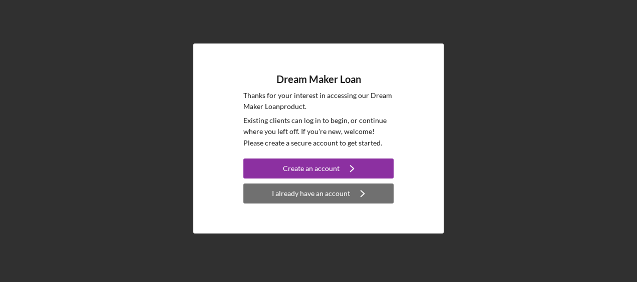 The width and height of the screenshot is (637, 282). Describe the element at coordinates (318, 194) in the screenshot. I see `button: I already have an account` at that location.